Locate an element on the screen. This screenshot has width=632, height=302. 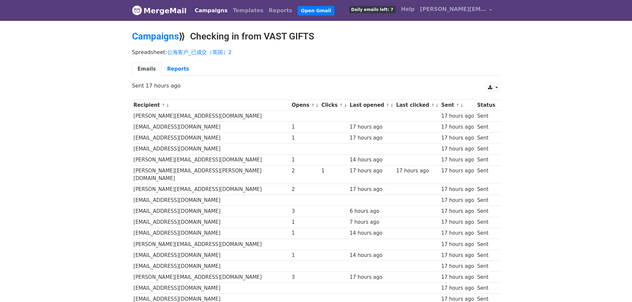
span: Daily emails left: 7 is located at coordinates (372, 10).